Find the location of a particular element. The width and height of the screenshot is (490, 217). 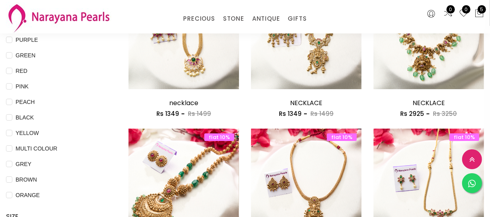

a: necklace is located at coordinates (184, 103).